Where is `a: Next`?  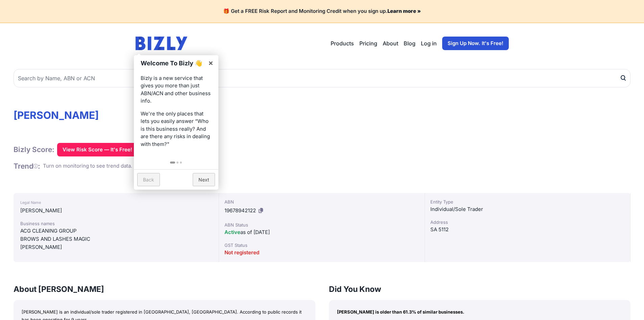
a: Next is located at coordinates (204, 179).